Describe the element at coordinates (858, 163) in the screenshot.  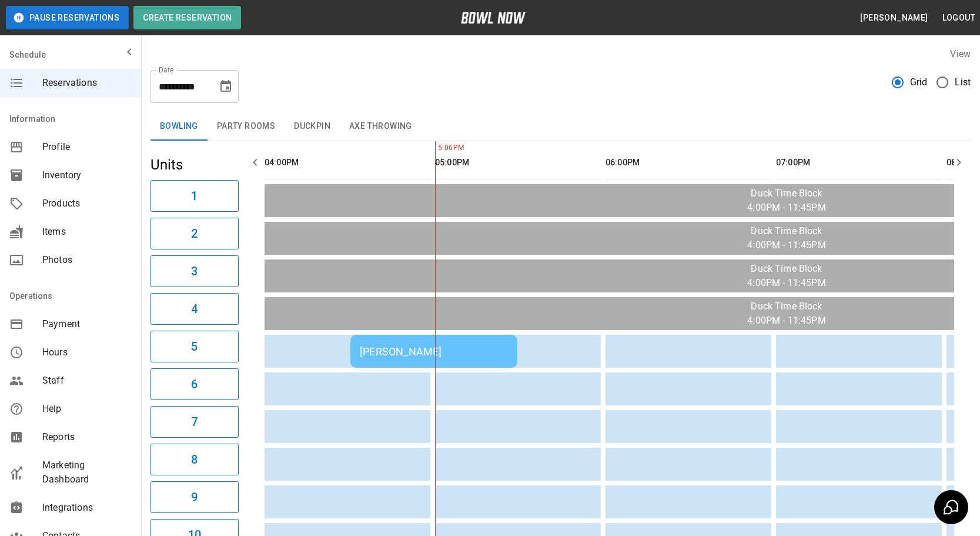
I see `th: 07:00PM` at that location.